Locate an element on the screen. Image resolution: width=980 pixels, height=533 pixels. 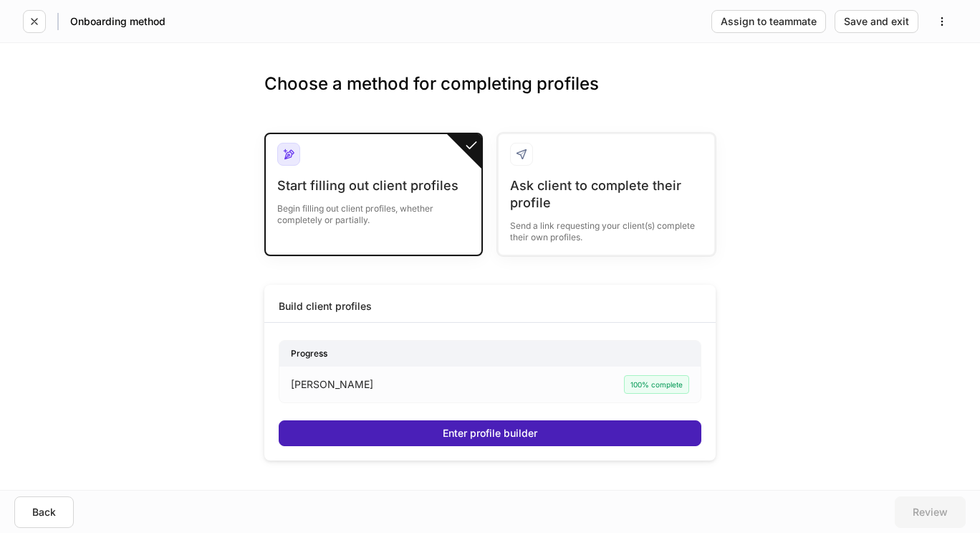
button: Save and exit is located at coordinates (876, 22).